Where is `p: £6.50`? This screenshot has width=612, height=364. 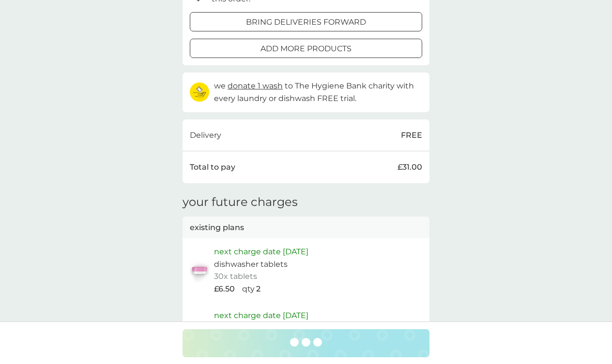
p: £6.50 is located at coordinates (224, 289).